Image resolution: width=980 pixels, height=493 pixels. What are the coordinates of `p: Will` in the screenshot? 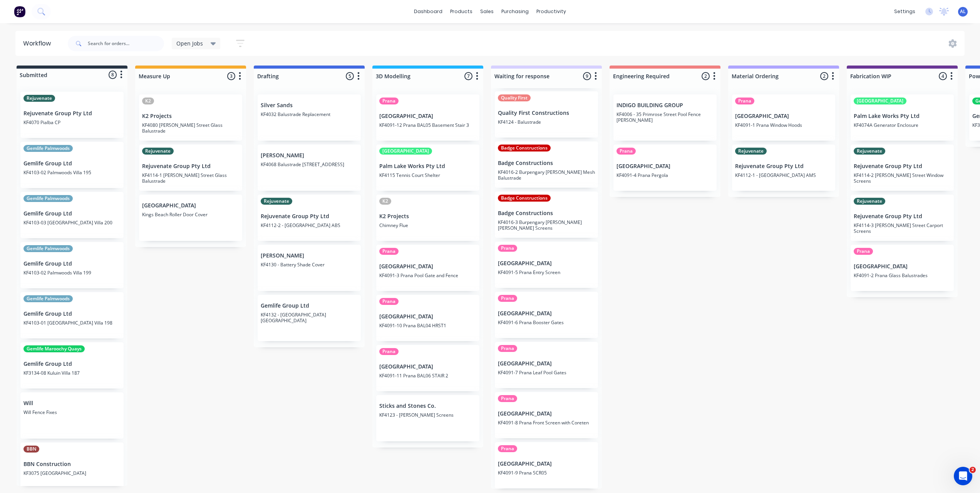 It's located at (72, 403).